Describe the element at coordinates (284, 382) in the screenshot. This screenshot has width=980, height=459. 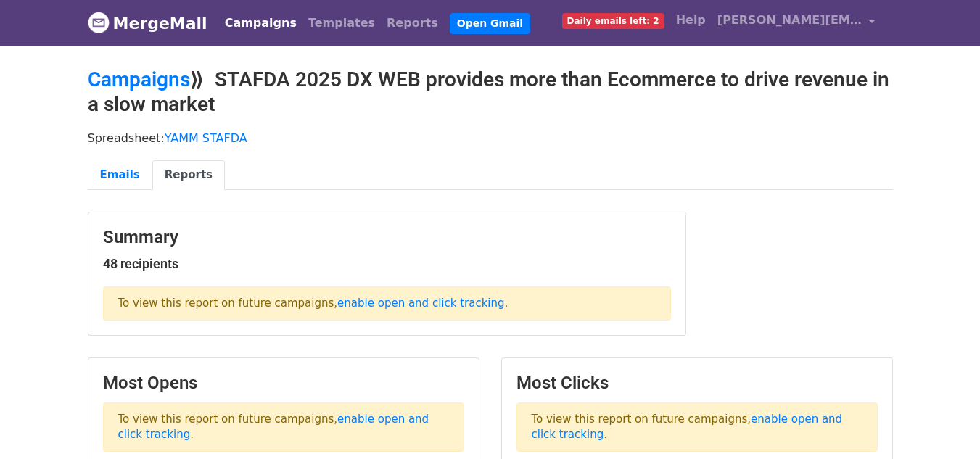
I see `h3: Most Opens` at that location.